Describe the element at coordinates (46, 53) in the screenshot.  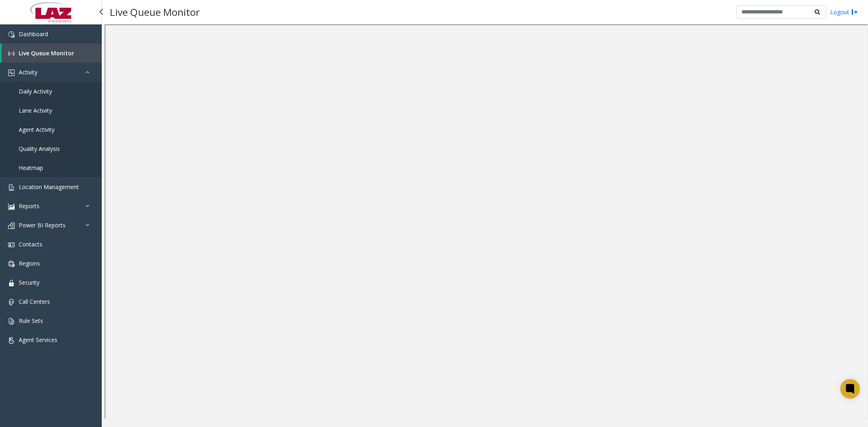
I see `span: Live Queue Monitor` at that location.